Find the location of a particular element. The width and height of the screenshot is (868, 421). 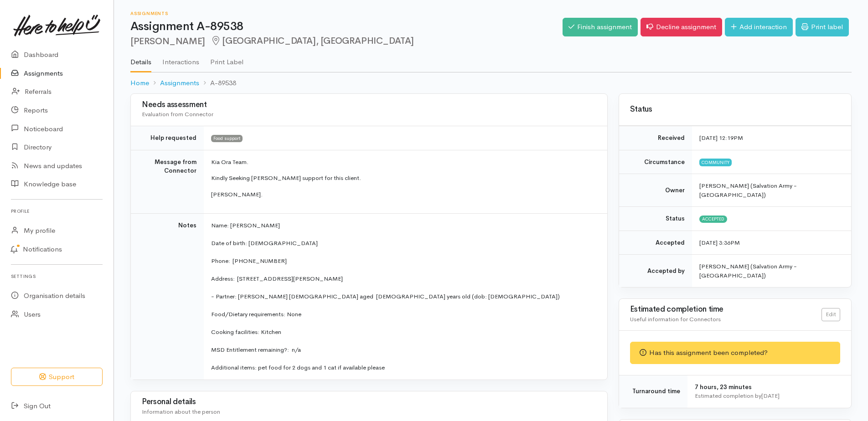

div: Has this assignment been completed? is located at coordinates (735, 352).